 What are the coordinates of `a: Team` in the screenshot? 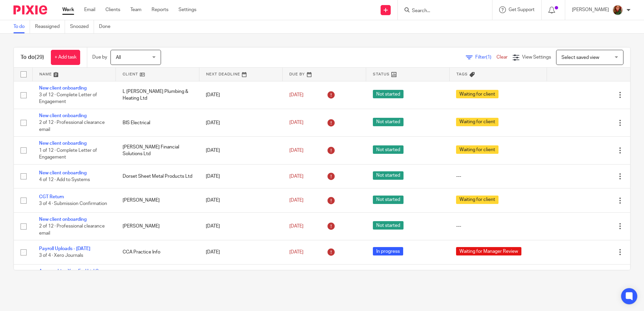 It's located at (136, 10).